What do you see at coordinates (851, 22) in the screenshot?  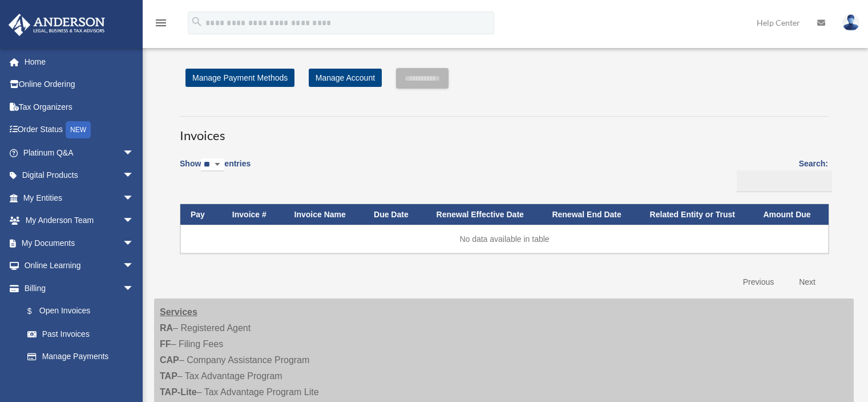 I see `img: User Pic` at bounding box center [851, 22].